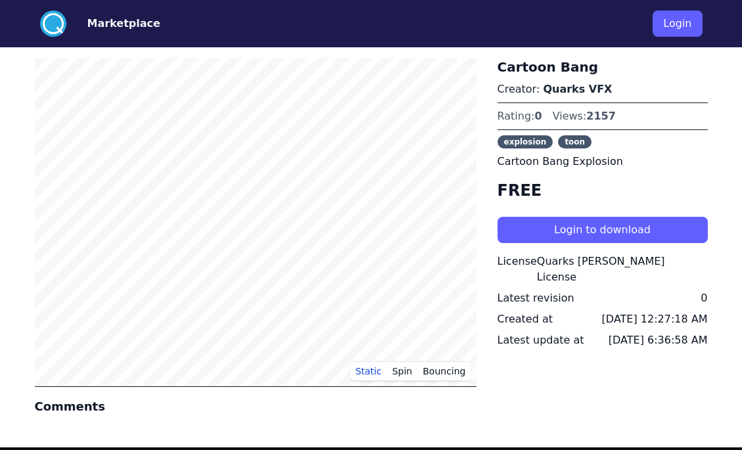  Describe the element at coordinates (603, 89) in the screenshot. I see `p: Creator:` at that location.